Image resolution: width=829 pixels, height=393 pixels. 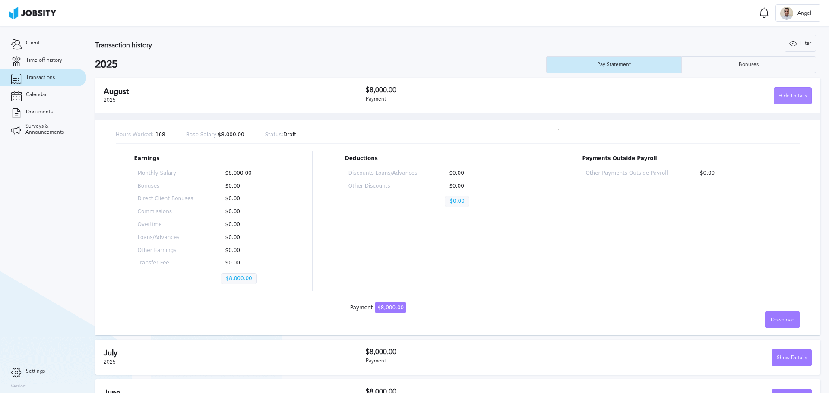 I want to click on span: Download, so click(x=782, y=320).